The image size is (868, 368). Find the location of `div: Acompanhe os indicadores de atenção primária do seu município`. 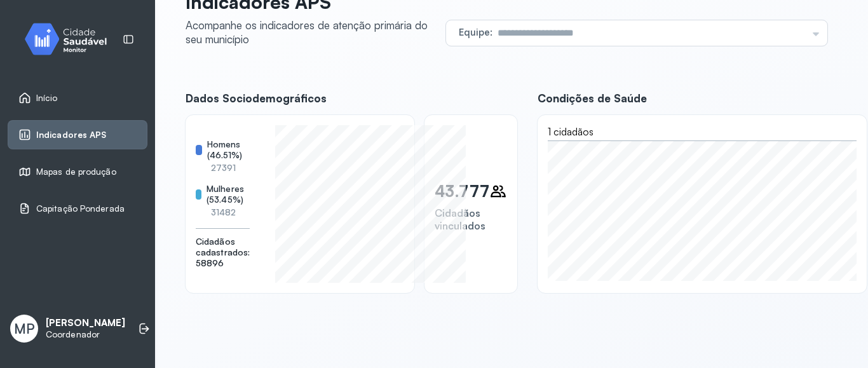

div: Acompanhe os indicadores de atenção primária do seu município is located at coordinates (310, 31).